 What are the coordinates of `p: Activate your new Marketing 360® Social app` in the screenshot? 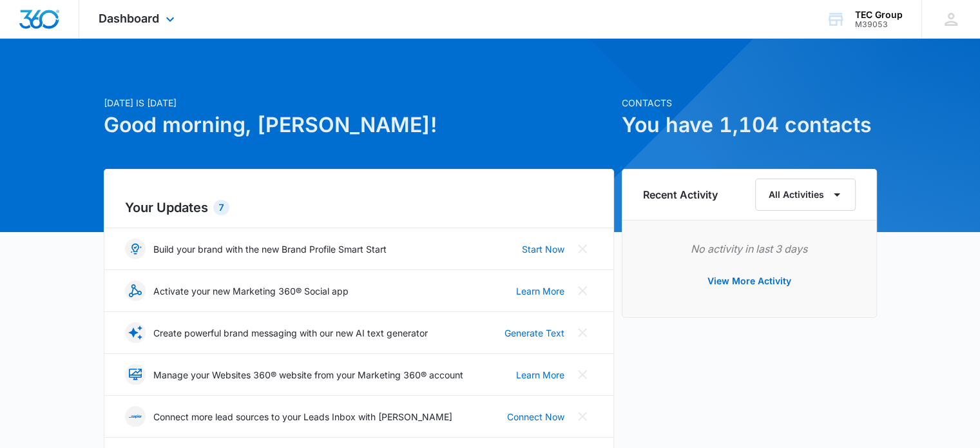 It's located at (251, 291).